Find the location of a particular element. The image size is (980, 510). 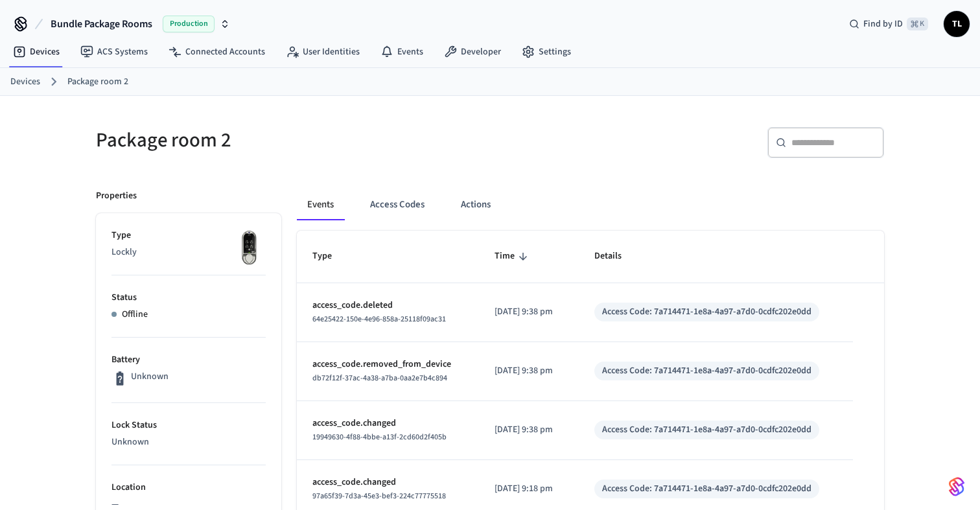

span: Details is located at coordinates (617, 256).